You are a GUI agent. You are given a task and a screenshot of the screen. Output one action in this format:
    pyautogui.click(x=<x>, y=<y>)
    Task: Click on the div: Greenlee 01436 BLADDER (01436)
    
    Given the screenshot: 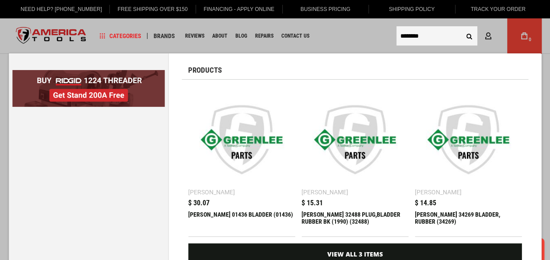 What is the action you would take?
    pyautogui.click(x=242, y=222)
    